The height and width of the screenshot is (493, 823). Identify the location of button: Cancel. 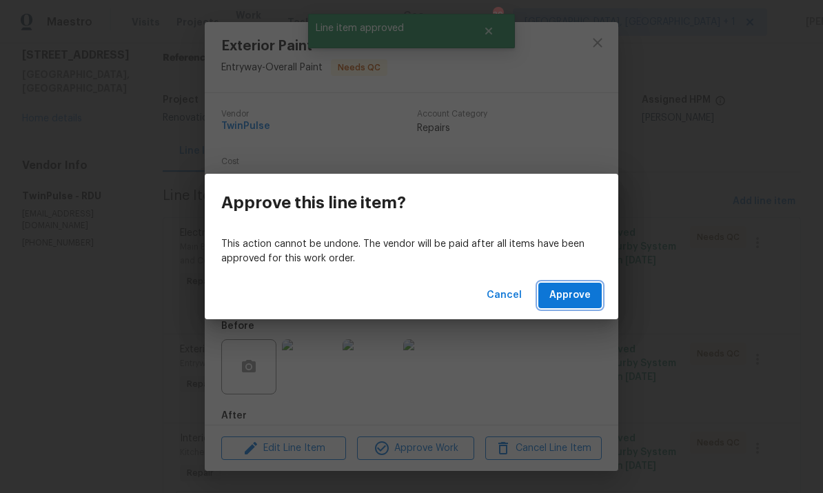
(504, 295).